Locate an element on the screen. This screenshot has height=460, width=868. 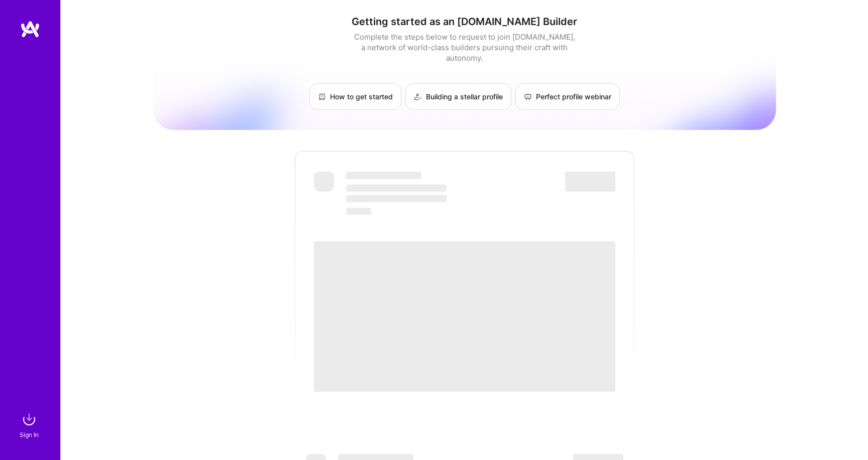
a: Perfect profile webinar is located at coordinates (568, 97).